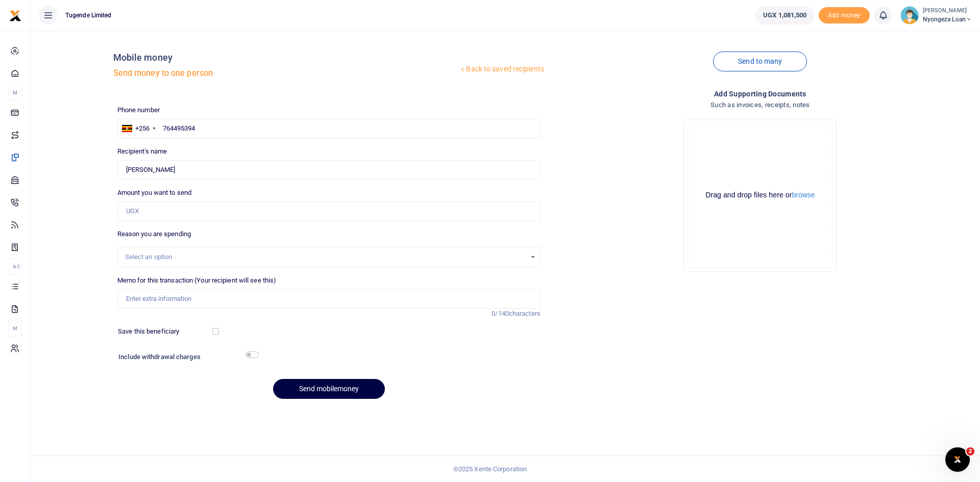  What do you see at coordinates (285, 73) in the screenshot?
I see `h5: Send money to one person` at bounding box center [285, 73].